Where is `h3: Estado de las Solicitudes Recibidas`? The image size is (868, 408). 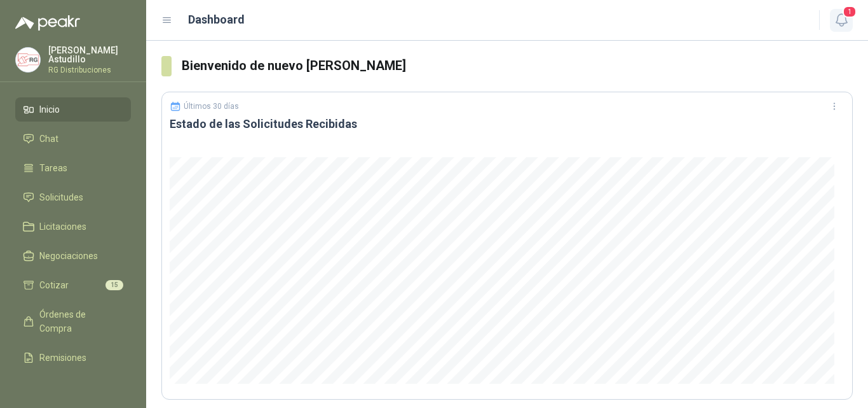
h3: Estado de las Solicitudes Recibidas is located at coordinates (507, 124).